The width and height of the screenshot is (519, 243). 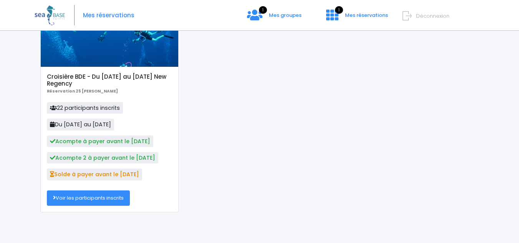 I want to click on span: Mes réservations, so click(x=367, y=15).